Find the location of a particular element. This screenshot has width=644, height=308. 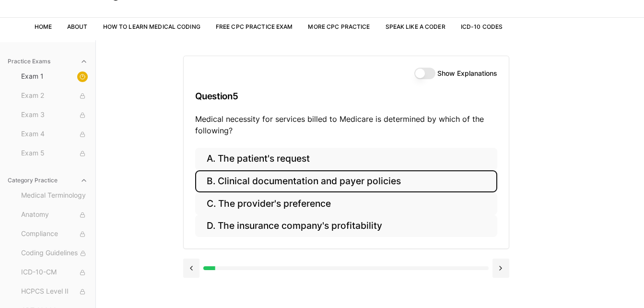

button: B. Clinical documentation and payer policies is located at coordinates (346, 181).